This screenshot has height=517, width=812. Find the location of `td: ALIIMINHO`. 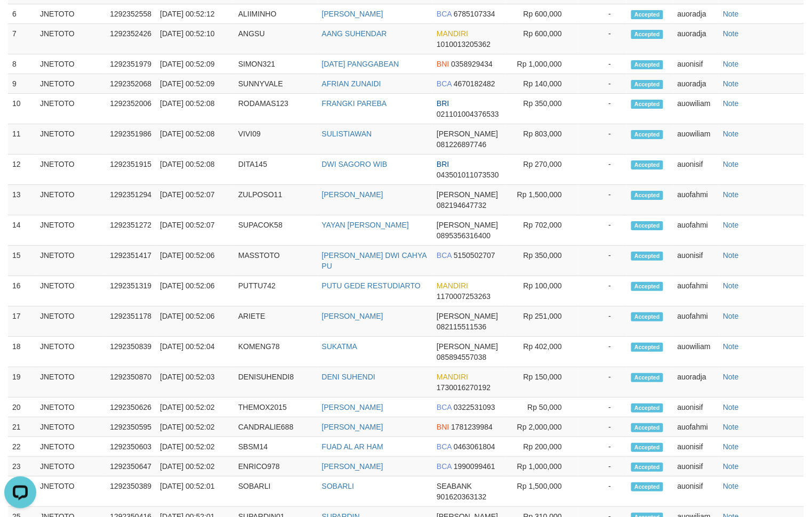

td: ALIIMINHO is located at coordinates (276, 14).